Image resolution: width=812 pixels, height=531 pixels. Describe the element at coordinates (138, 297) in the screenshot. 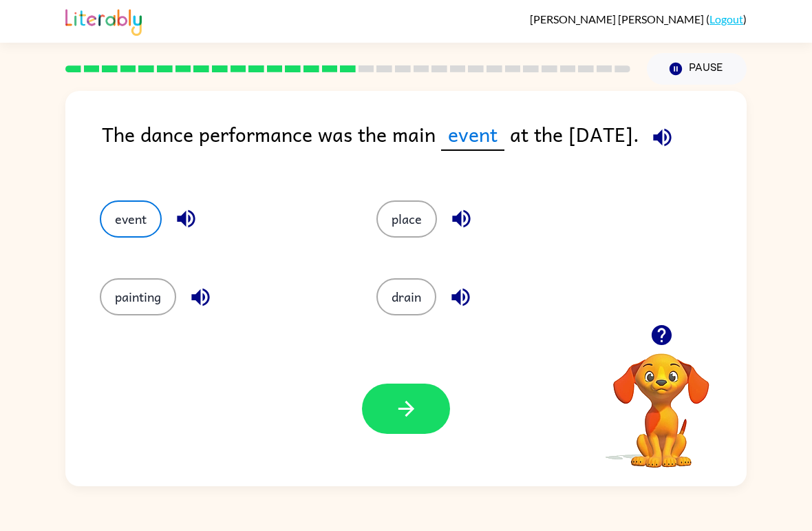

I see `button: painting` at that location.